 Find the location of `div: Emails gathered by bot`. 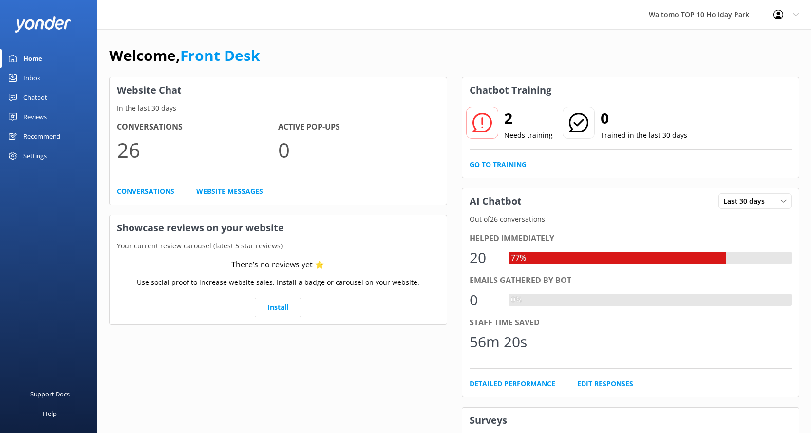

div: Emails gathered by bot is located at coordinates (631, 281).